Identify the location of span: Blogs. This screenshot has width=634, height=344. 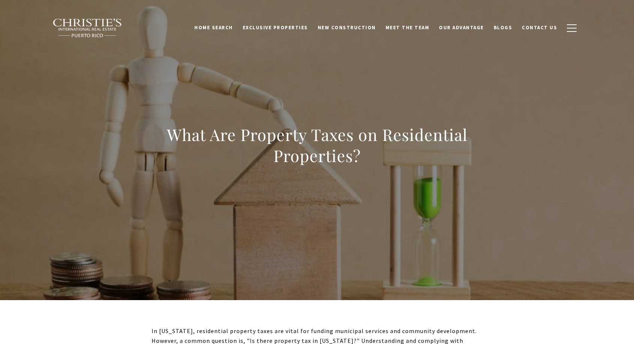
(503, 27).